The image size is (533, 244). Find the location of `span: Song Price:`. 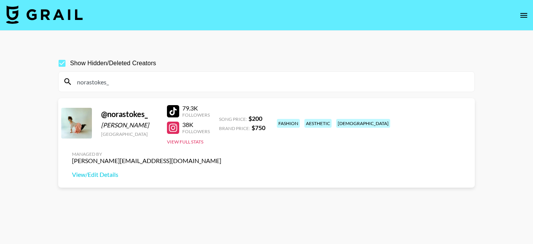

span: Song Price: is located at coordinates (233, 119).